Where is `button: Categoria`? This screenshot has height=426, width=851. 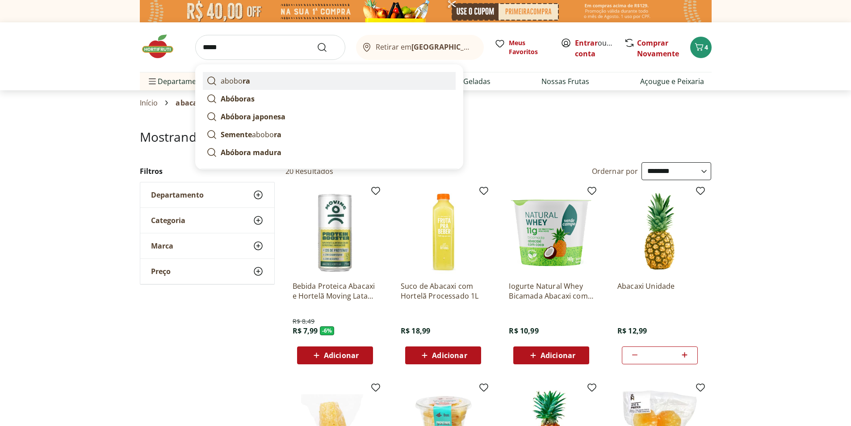 button: Categoria is located at coordinates (207, 220).